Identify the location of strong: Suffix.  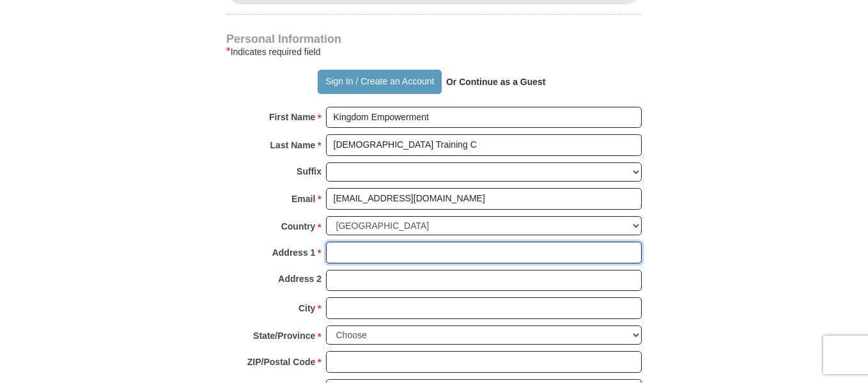
(309, 171).